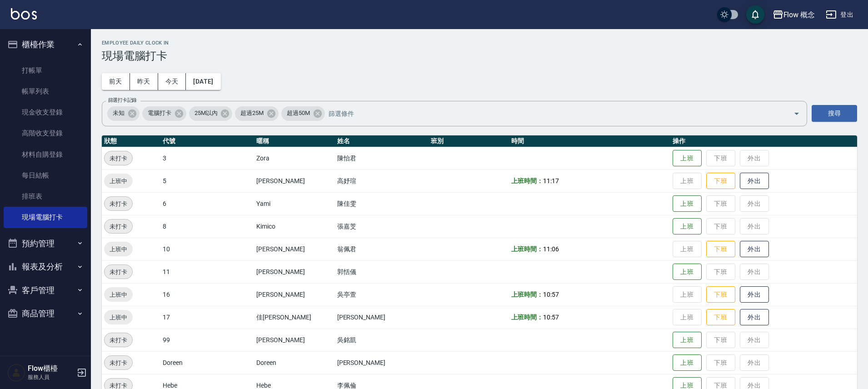 Image resolution: width=868 pixels, height=389 pixels. What do you see at coordinates (45, 175) in the screenshot?
I see `a: 每日結帳` at bounding box center [45, 175].